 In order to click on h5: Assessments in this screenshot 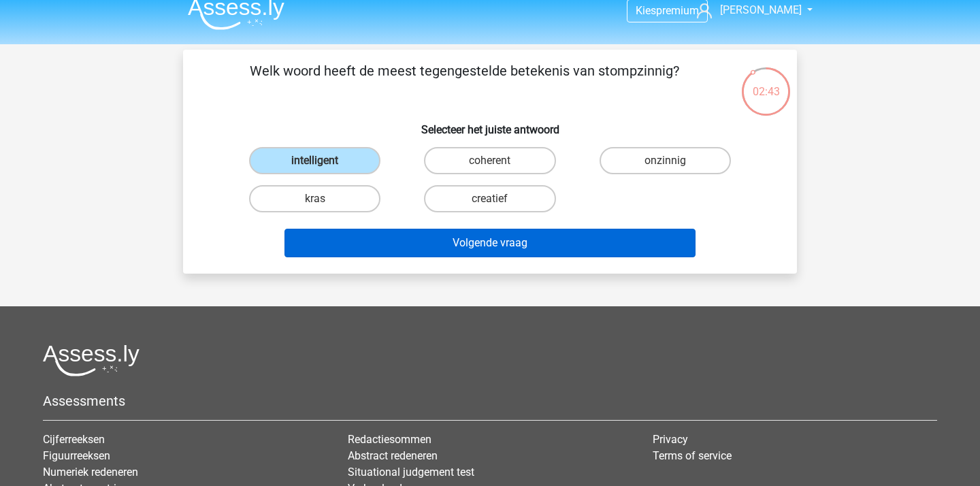, I will do `click(490, 401)`.